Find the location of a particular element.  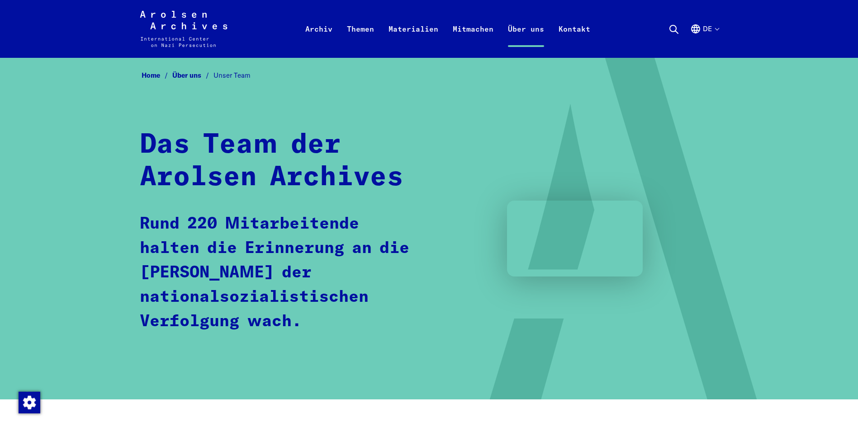

button: Deutsch, Sprachauswahl is located at coordinates (704, 40).